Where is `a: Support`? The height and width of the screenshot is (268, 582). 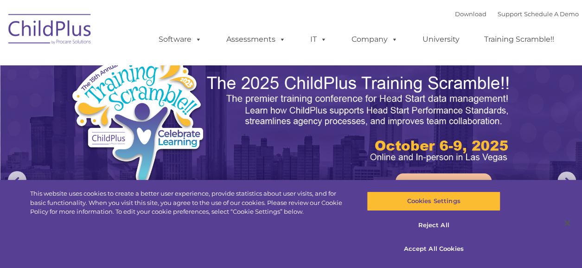
a: Support is located at coordinates (509, 14).